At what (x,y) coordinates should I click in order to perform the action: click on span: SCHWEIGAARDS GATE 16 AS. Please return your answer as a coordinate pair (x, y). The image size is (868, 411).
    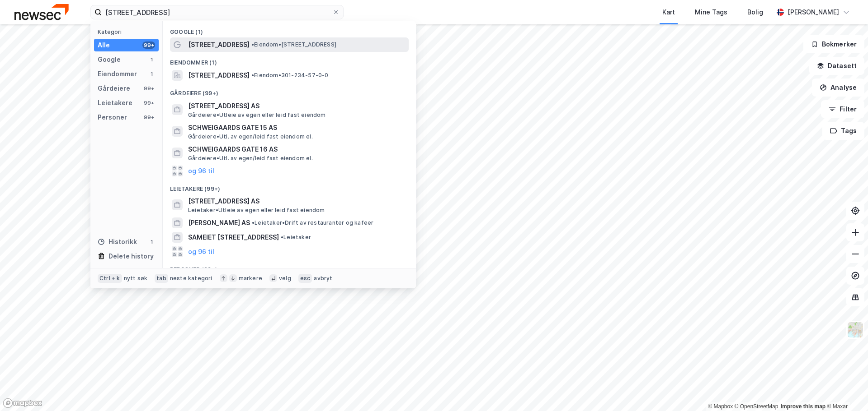
    Looking at the image, I should click on (297, 149).